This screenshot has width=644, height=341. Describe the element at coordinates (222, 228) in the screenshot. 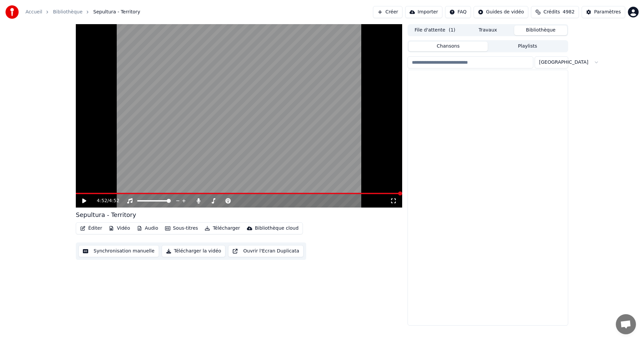

I see `button: Télécharger` at that location.